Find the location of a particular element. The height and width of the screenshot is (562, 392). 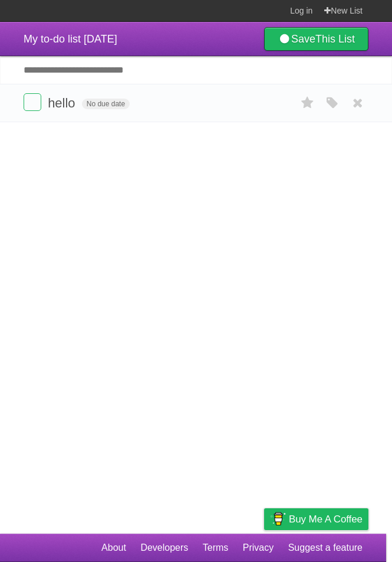

span: Buy me a coffee is located at coordinates (325, 518).